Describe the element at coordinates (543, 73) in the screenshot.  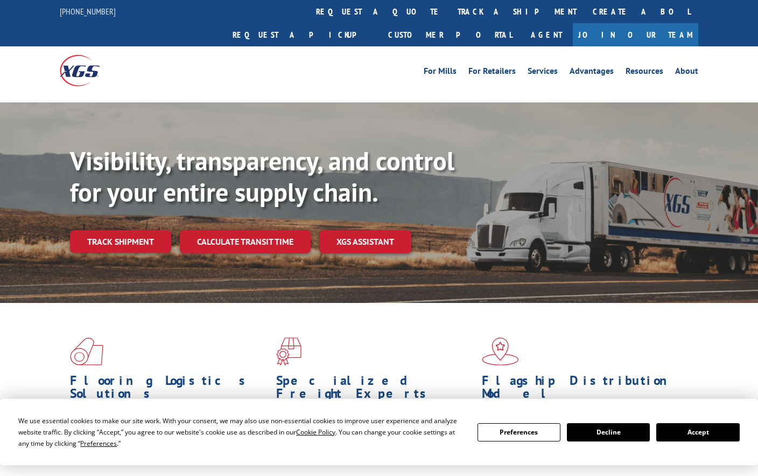
I see `a: Services` at that location.